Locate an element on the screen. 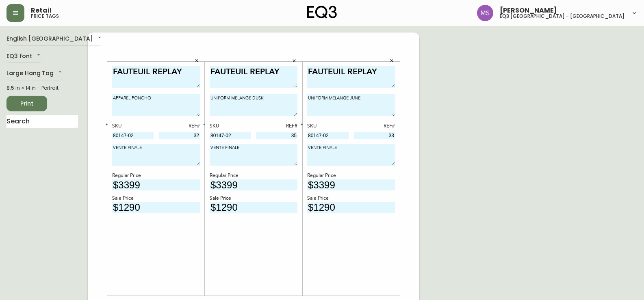 This screenshot has height=300, width=644. span: Retail is located at coordinates (41, 10).